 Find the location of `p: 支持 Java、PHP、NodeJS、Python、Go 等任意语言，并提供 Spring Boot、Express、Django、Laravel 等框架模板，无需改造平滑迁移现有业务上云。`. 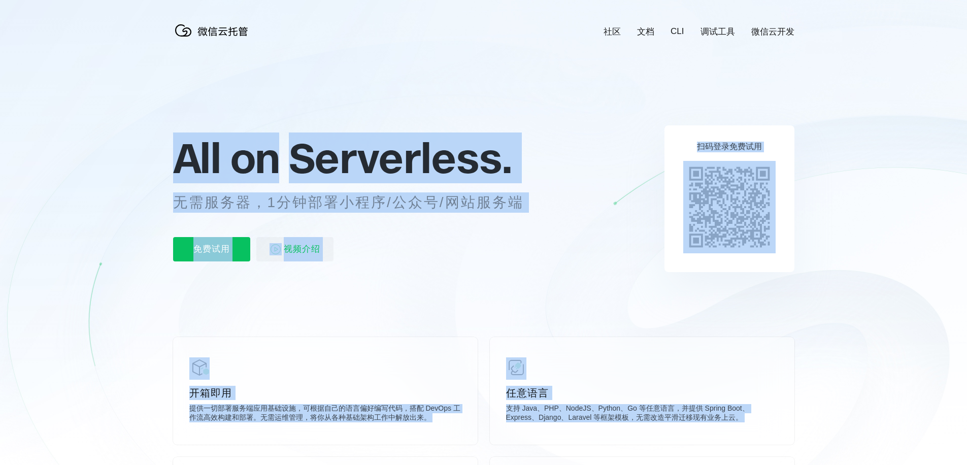

p: 支持 Java、PHP、NodeJS、Python、Go 等任意语言，并提供 Spring Boot、Express、Django、Laravel 等框架模板，无需改造平滑迁移现有业务上云。 is located at coordinates (642, 414).